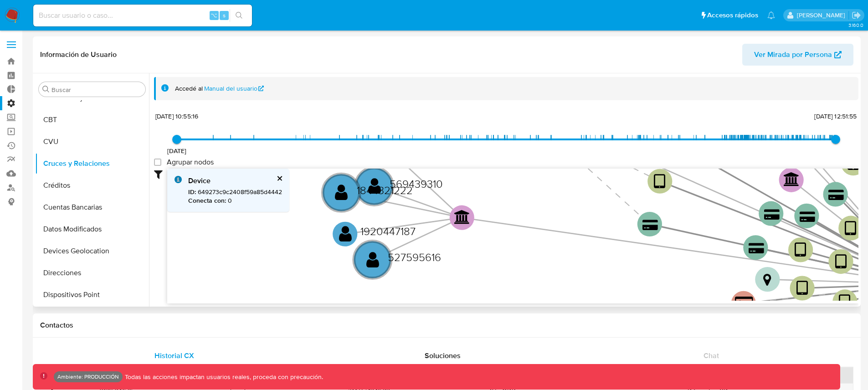  I want to click on button: search-icon, so click(239, 15).